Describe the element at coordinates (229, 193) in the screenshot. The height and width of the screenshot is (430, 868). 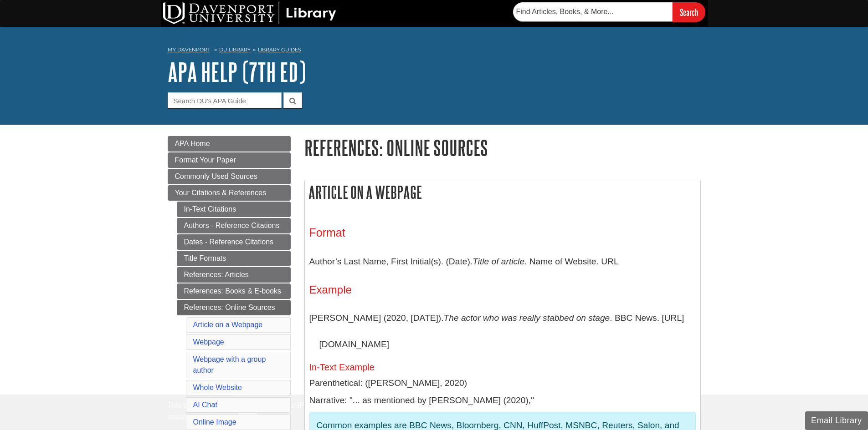
I see `a: Your Citations & References` at that location.